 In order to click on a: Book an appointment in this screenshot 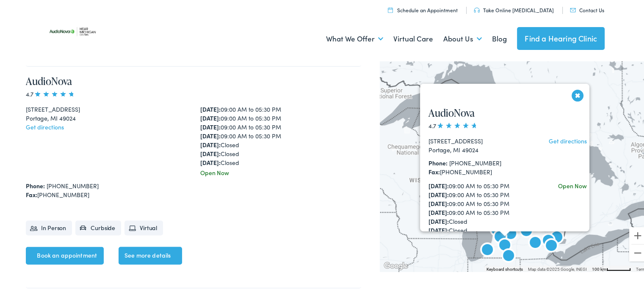, I will do `click(64, 255)`.